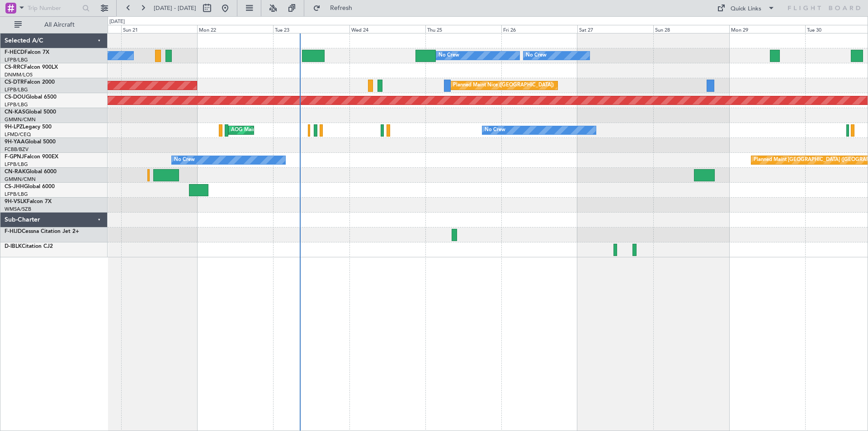 Image resolution: width=868 pixels, height=431 pixels. What do you see at coordinates (15, 202) in the screenshot?
I see `span: 9H-VSLK` at bounding box center [15, 202].